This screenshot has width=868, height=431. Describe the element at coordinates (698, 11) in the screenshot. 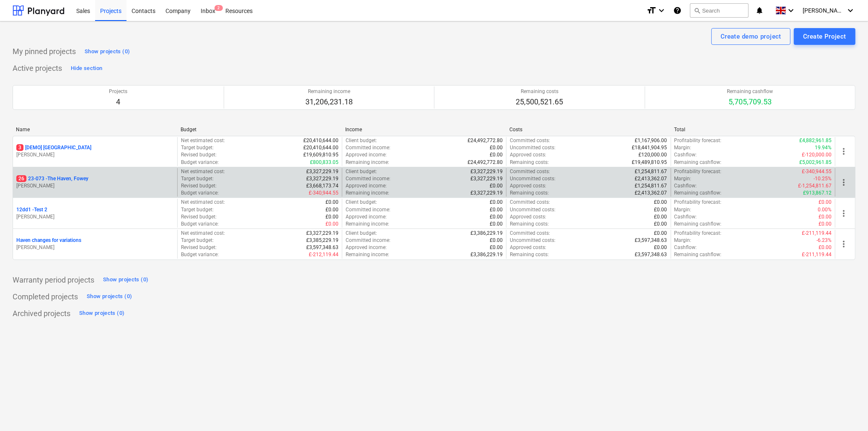

I see `span: search` at that location.